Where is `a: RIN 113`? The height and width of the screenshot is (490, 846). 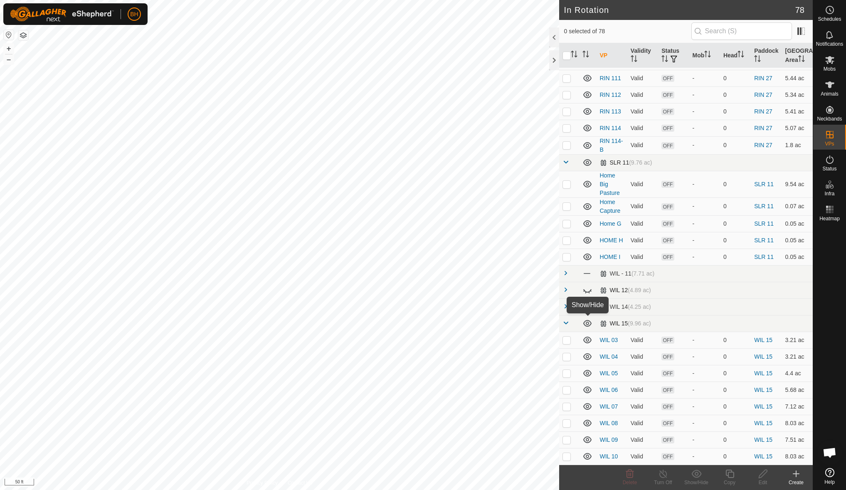 a: RIN 113 is located at coordinates (610, 111).